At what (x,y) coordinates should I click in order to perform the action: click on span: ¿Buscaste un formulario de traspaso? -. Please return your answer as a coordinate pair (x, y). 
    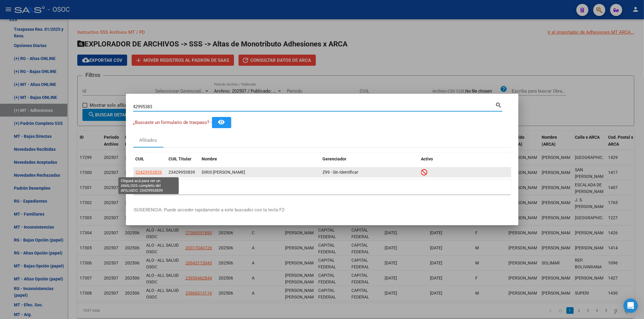
    Looking at the image, I should click on (173, 123).